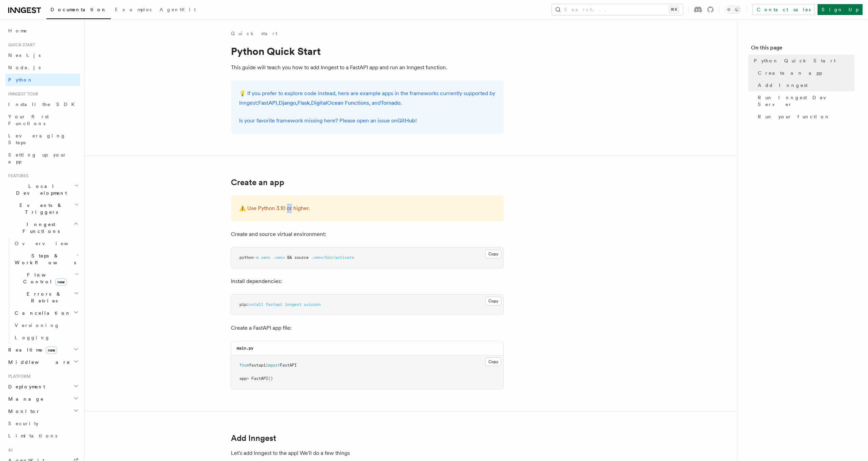 The height and width of the screenshot is (461, 868). What do you see at coordinates (794, 117) in the screenshot?
I see `span: Run your function` at bounding box center [794, 117].